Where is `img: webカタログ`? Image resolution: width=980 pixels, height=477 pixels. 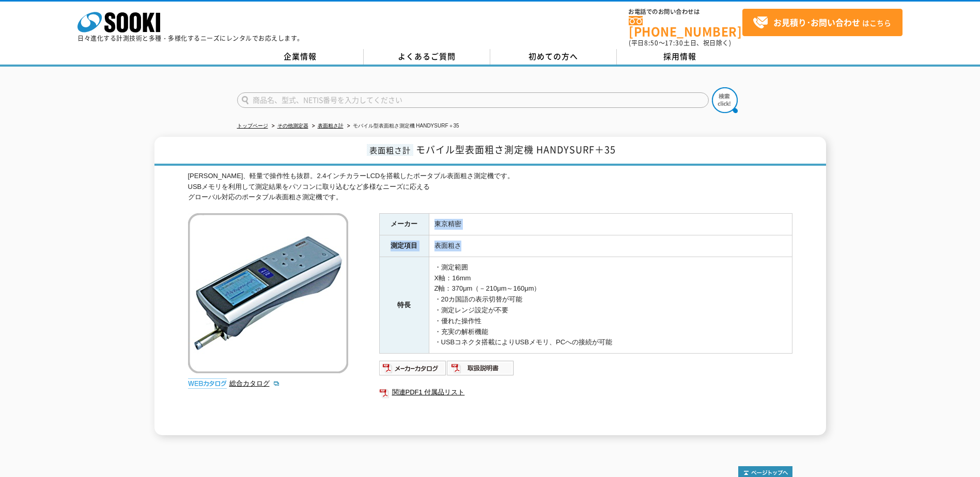 img: webカタログ is located at coordinates (207, 384).